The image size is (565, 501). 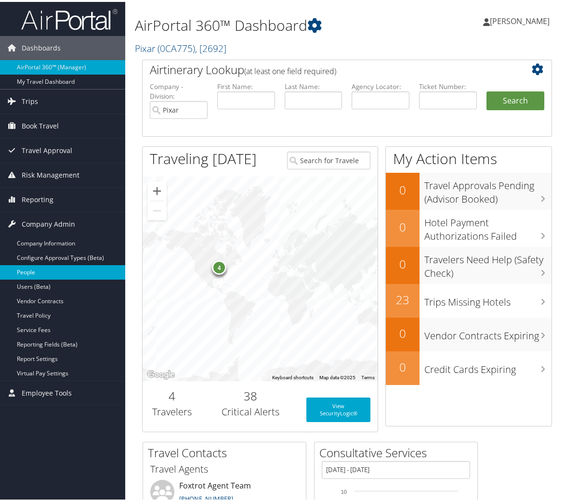 What do you see at coordinates (469, 157) in the screenshot?
I see `h1: My Action Items` at bounding box center [469, 157].